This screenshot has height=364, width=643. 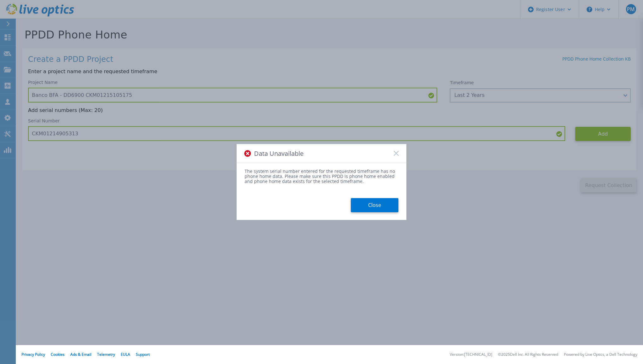 What do you see at coordinates (33, 354) in the screenshot?
I see `a: Privacy Policy` at bounding box center [33, 354].